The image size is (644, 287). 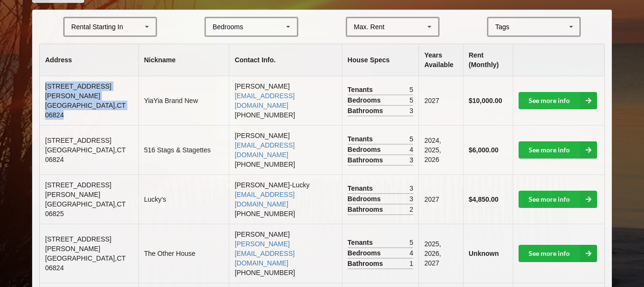 I want to click on span: 1, so click(x=411, y=263).